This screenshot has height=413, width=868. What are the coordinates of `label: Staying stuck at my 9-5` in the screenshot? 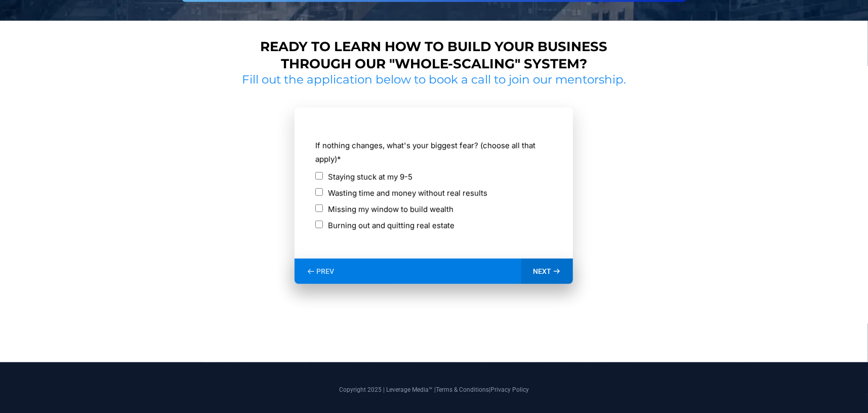 It's located at (370, 176).